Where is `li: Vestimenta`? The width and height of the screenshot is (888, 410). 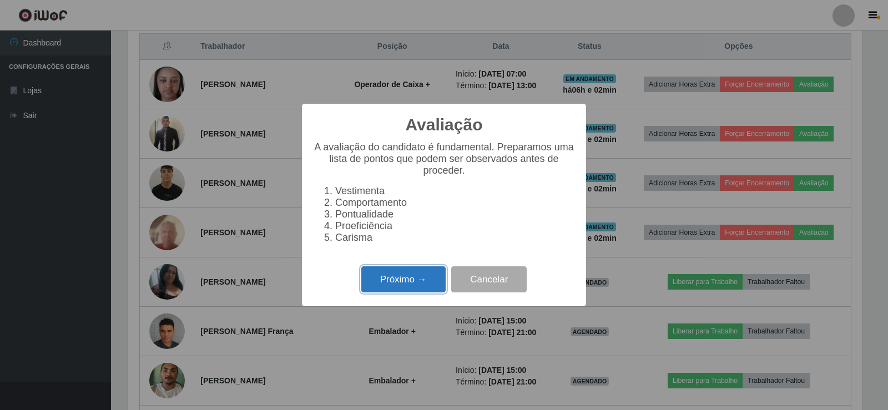
li: Vestimenta is located at coordinates (455, 191).